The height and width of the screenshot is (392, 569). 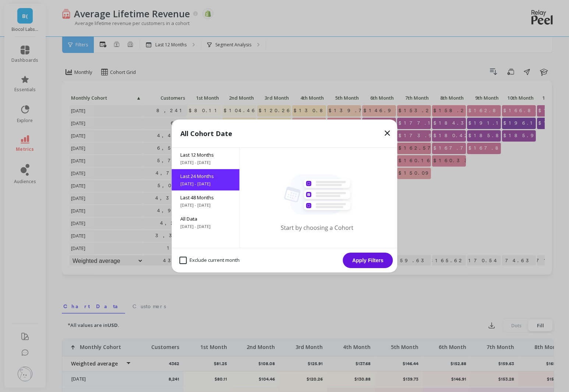 I want to click on span: Exclude current month, so click(x=210, y=260).